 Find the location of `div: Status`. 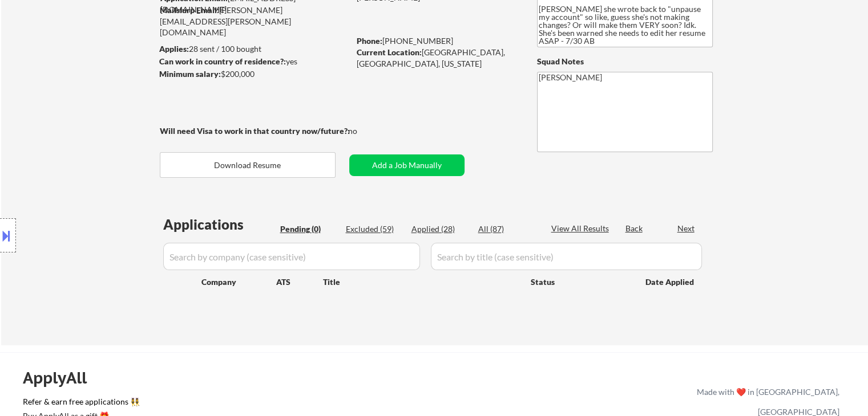

div: Status is located at coordinates (580, 282).